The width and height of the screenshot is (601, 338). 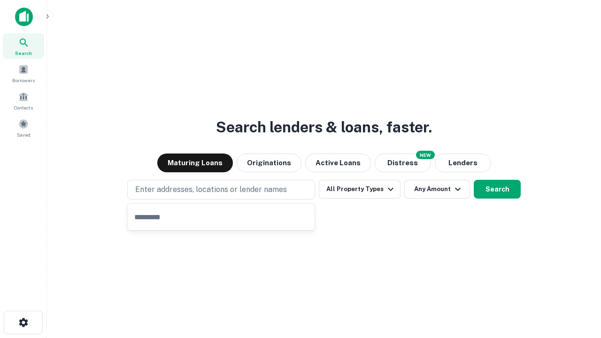 I want to click on button: Maturing Loans, so click(x=195, y=163).